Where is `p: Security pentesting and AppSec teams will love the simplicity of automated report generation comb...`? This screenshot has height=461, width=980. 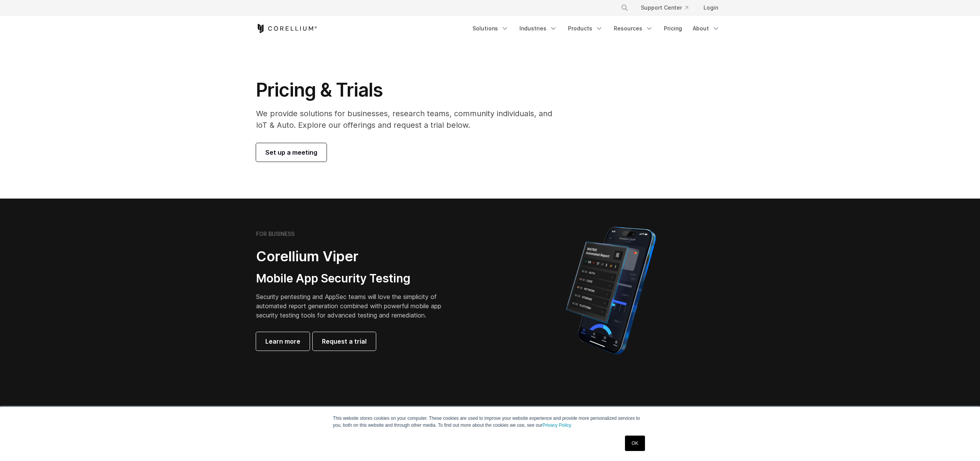 p: Security pentesting and AppSec teams will love the simplicity of automated report generation comb... is located at coordinates (355, 306).